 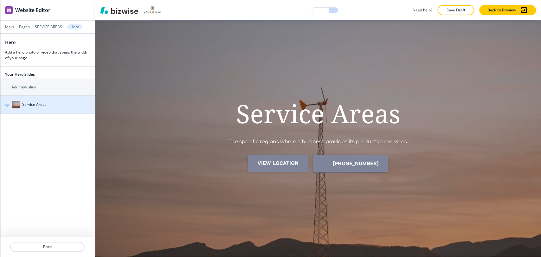 I want to click on p: Back to Preview, so click(x=501, y=10).